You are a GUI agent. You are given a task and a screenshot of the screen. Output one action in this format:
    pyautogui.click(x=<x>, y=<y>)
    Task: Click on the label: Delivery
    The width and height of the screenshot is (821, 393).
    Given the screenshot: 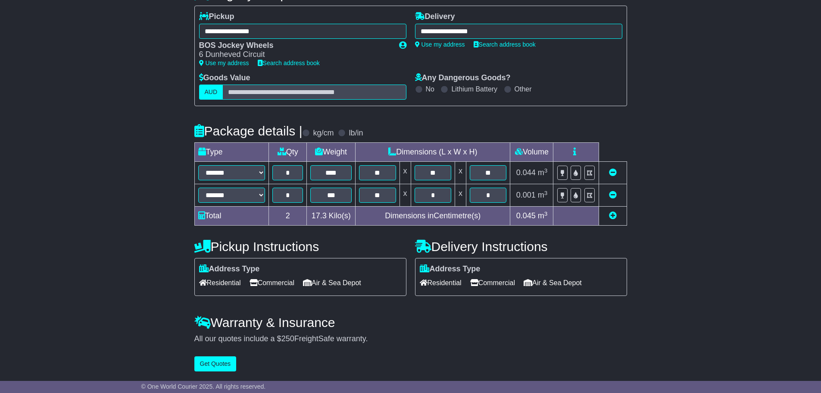 What is the action you would take?
    pyautogui.click(x=435, y=17)
    